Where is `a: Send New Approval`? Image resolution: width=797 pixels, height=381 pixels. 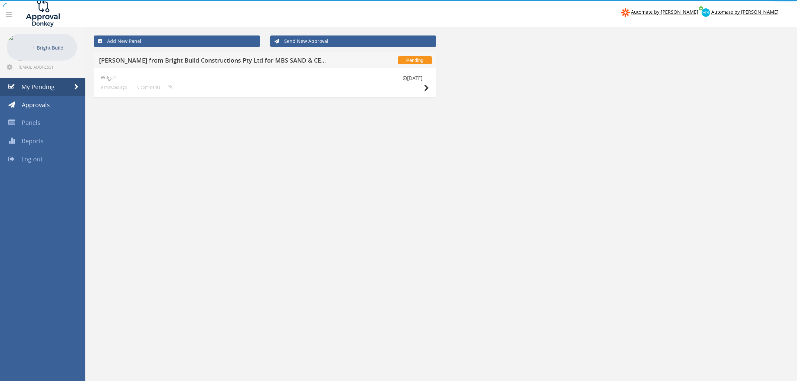
a: Send New Approval is located at coordinates (353, 41).